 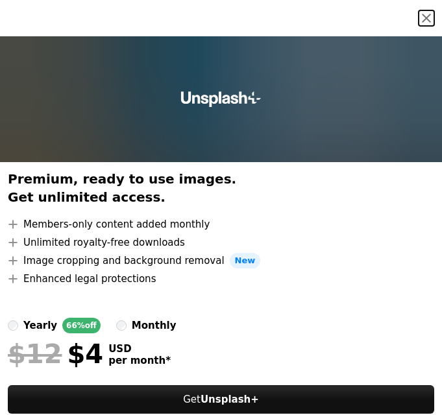 I want to click on div: monthly, so click(x=154, y=326).